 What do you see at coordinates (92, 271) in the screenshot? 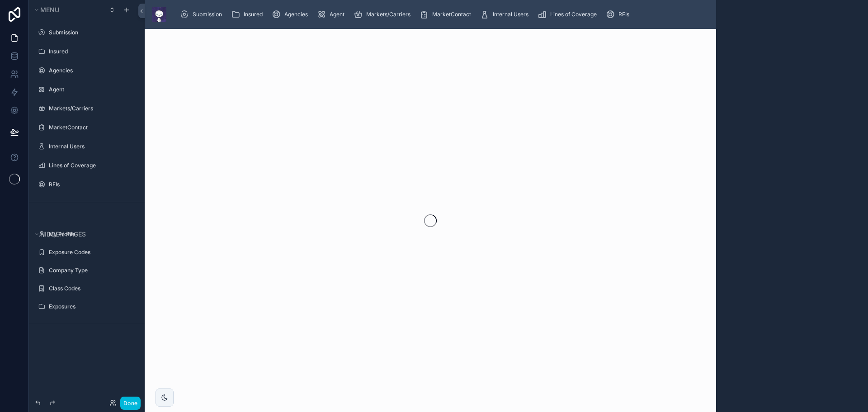
I see `a: Company Type` at bounding box center [92, 271].